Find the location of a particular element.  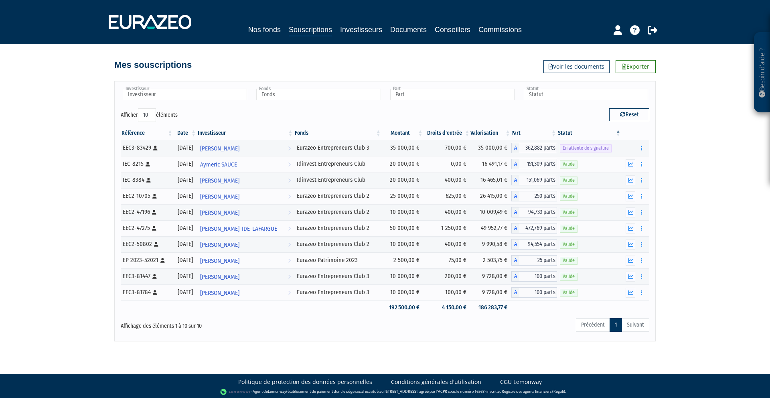

a: Exporter is located at coordinates (636, 67).